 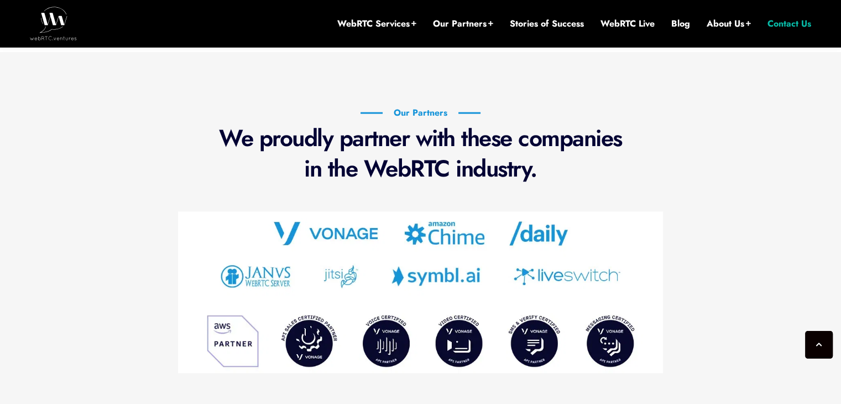 What do you see at coordinates (729, 24) in the screenshot?
I see `a: About Us` at bounding box center [729, 24].